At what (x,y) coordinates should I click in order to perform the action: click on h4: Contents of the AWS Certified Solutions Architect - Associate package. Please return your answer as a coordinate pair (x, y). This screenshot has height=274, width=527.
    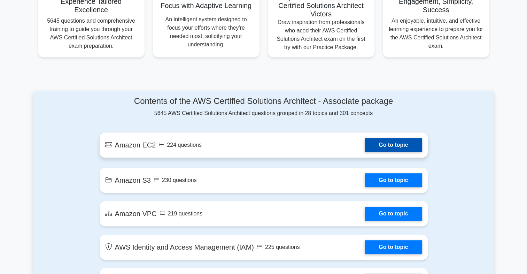
    Looking at the image, I should click on (264, 101).